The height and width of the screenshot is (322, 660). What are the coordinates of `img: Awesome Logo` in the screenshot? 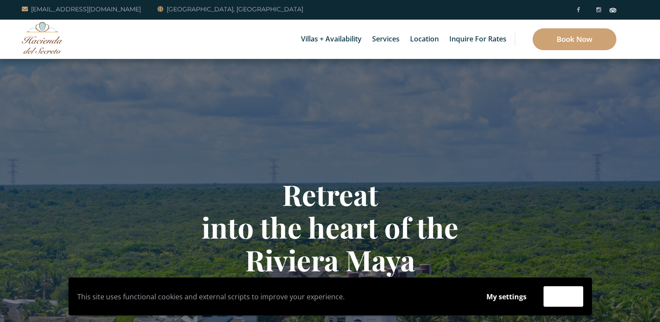 It's located at (42, 38).